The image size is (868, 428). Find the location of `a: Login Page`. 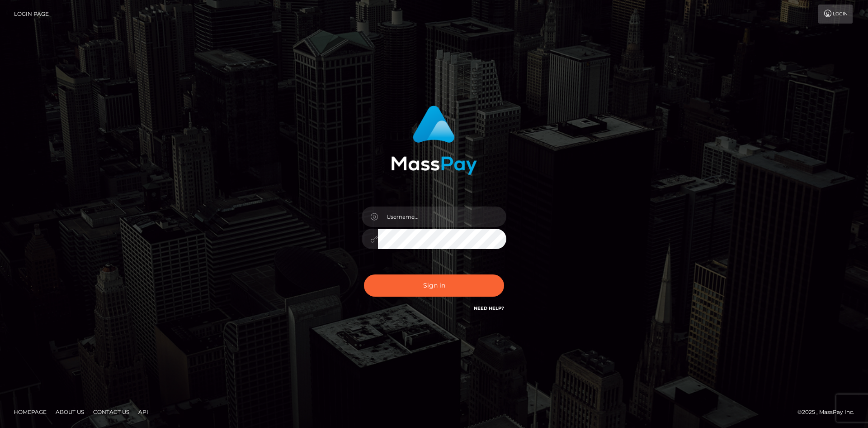

a: Login Page is located at coordinates (31, 14).